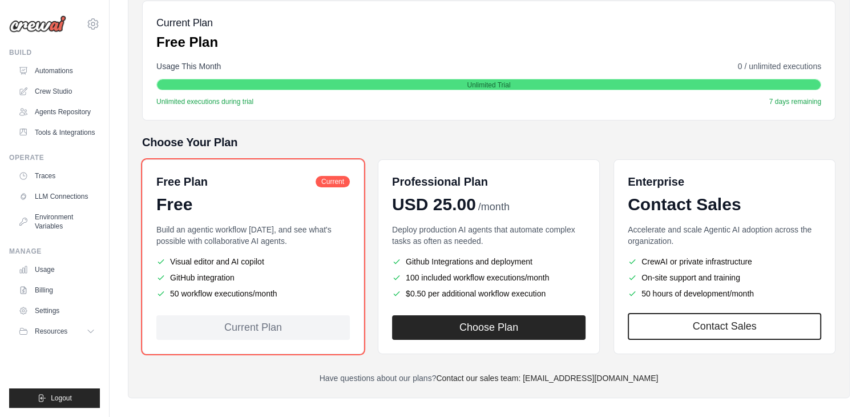 The height and width of the screenshot is (417, 868). I want to click on span: 7 days remaining, so click(795, 102).